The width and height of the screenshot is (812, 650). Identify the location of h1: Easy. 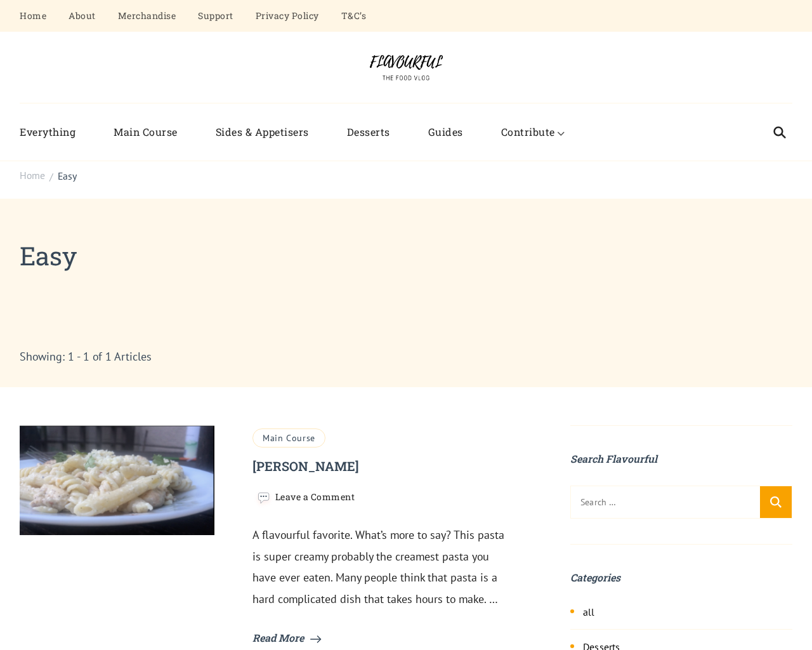
(406, 255).